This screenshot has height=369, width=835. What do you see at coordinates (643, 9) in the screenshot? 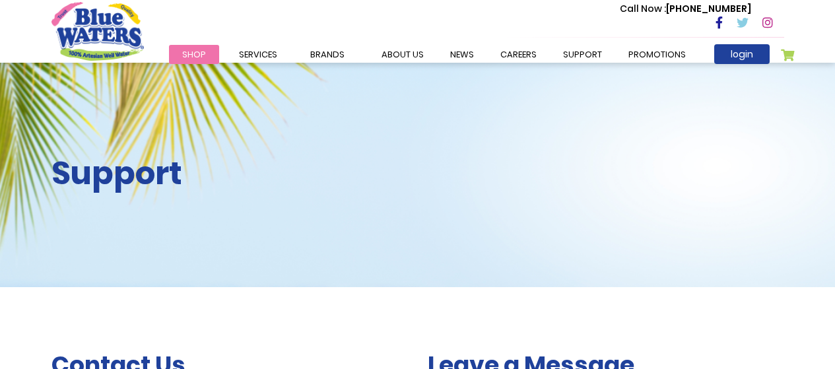
I see `span: Call Now :` at bounding box center [643, 9].